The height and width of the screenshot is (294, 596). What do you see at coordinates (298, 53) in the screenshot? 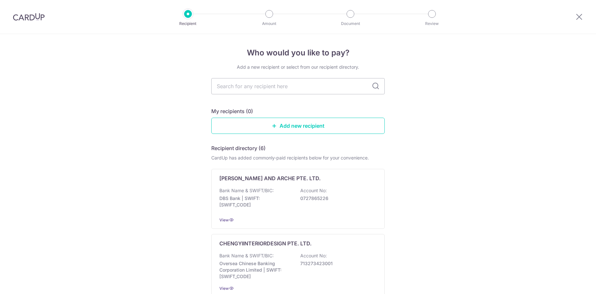
I see `h4: Who would you like to pay?` at bounding box center [298, 53].